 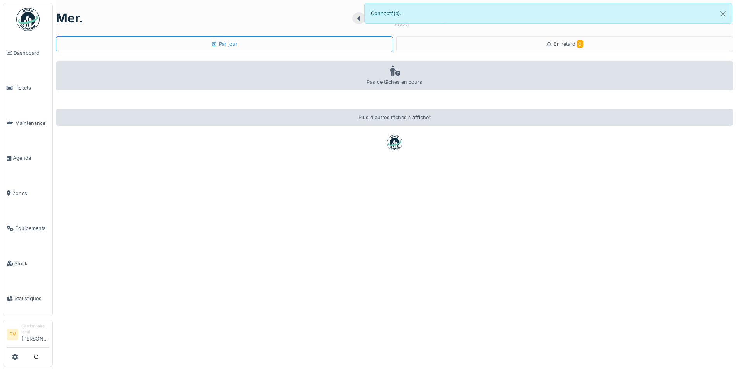 I want to click on span: 0, so click(x=580, y=44).